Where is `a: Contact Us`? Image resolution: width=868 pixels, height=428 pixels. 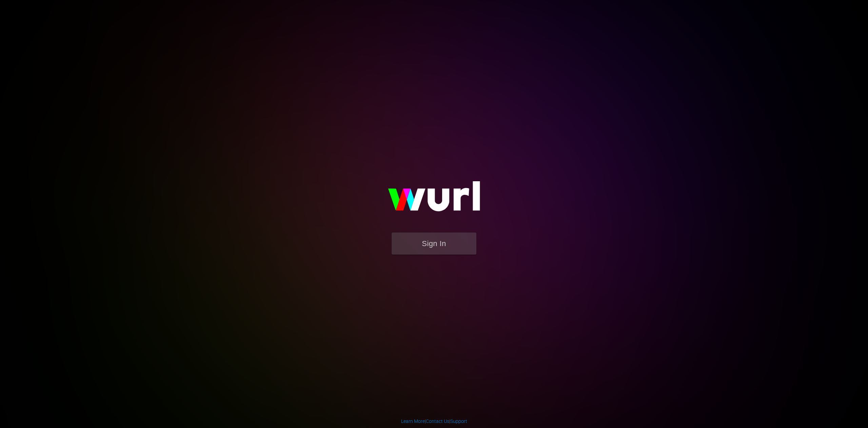
a: Contact Us is located at coordinates (438, 421).